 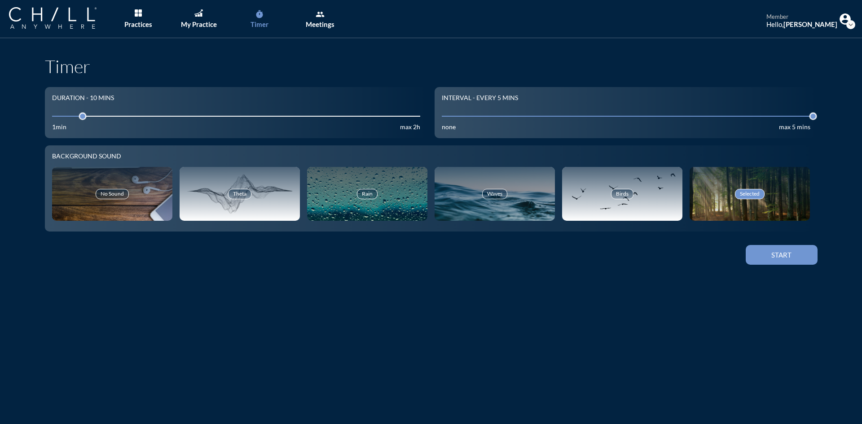 What do you see at coordinates (112, 194) in the screenshot?
I see `div: No Sound` at bounding box center [112, 194].